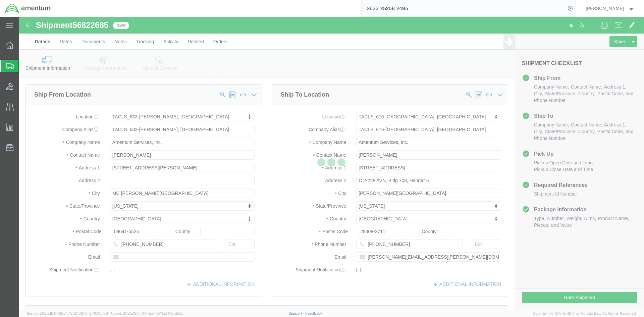 Image resolution: width=644 pixels, height=317 pixels. What do you see at coordinates (297, 313) in the screenshot?
I see `a: Support` at bounding box center [297, 313].